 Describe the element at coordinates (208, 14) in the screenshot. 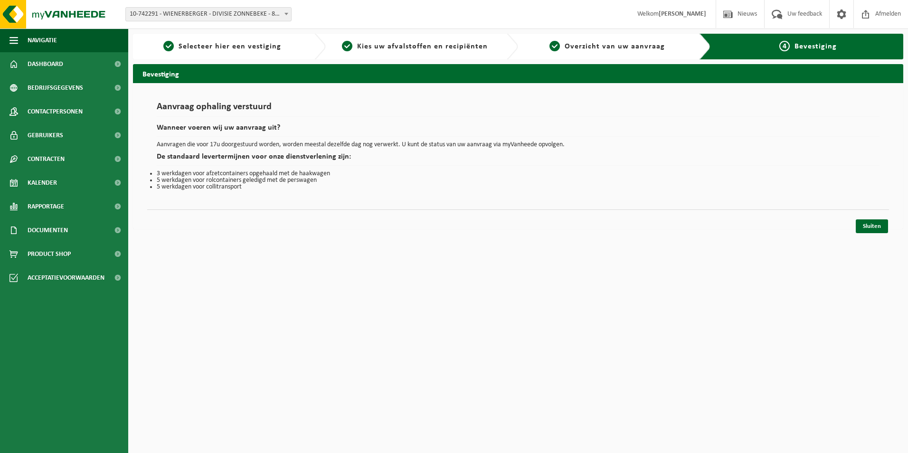

I see `span: 10-742291 - WIENERBERGER - DIVISIE ZONNEBEKE - 8980 ZONNEBEKE, IEPERSTRAAT 186` at that location.